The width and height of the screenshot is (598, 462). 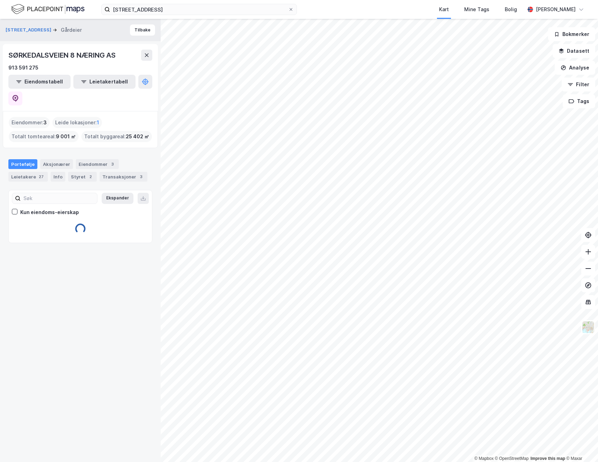 I want to click on button: Ekspander, so click(x=117, y=198).